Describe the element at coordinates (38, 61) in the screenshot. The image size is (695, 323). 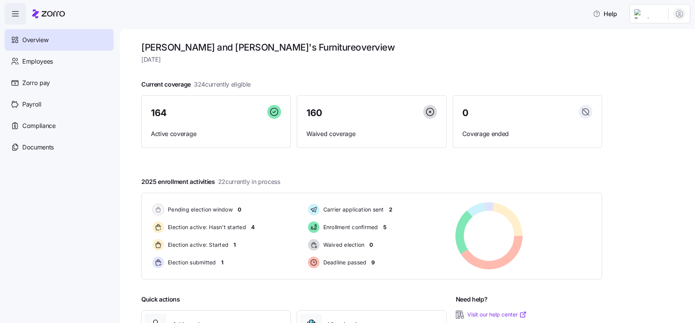
I see `span: Employees` at that location.